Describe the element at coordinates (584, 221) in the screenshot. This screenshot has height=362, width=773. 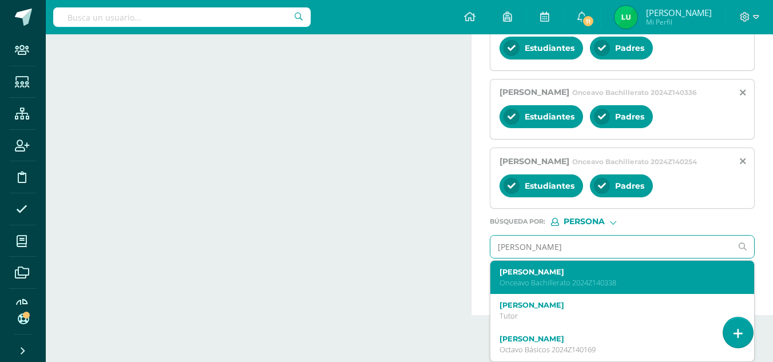
I see `span: Persona` at that location.